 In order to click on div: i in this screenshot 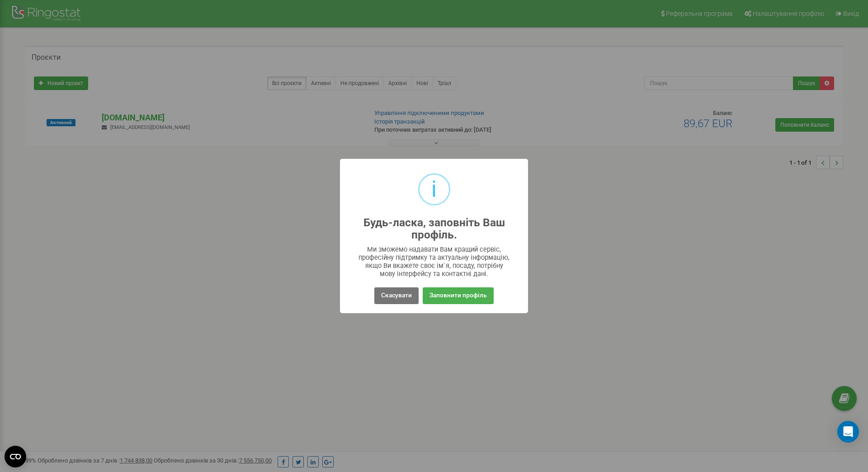, I will do `click(434, 189)`.